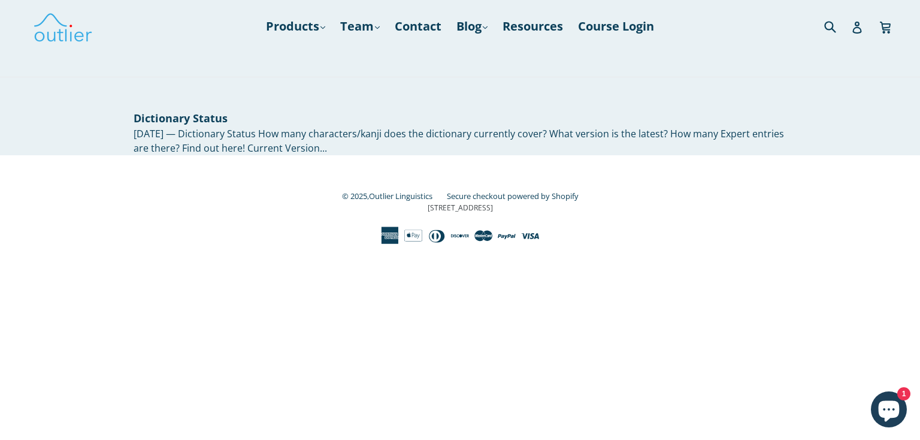  What do you see at coordinates (533, 26) in the screenshot?
I see `a: Resources` at bounding box center [533, 26].